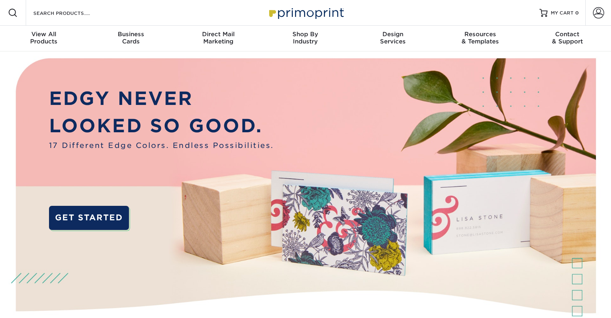  What do you see at coordinates (218, 38) in the screenshot?
I see `div: Marketing` at bounding box center [218, 38].